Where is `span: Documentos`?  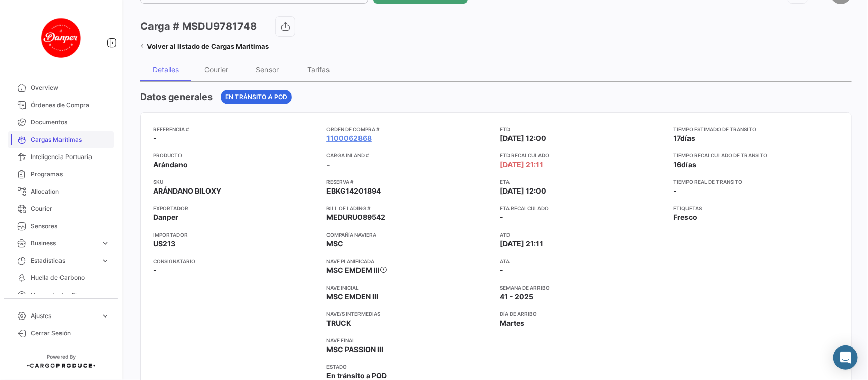
span: Documentos is located at coordinates (70, 123).